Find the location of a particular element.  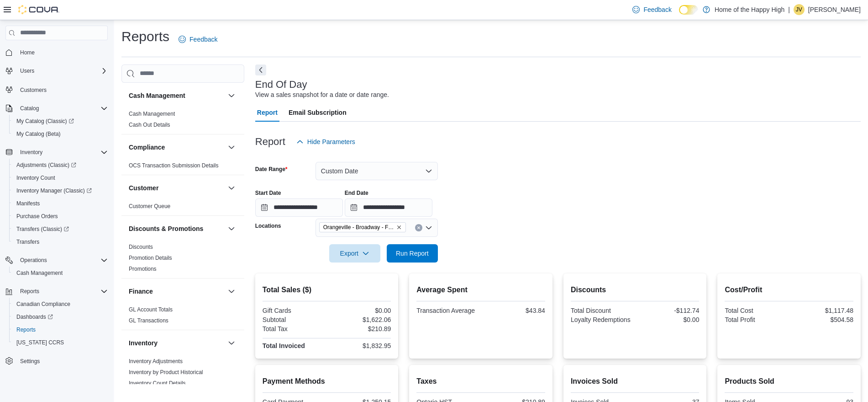

span: Canadian Compliance is located at coordinates (44, 304).